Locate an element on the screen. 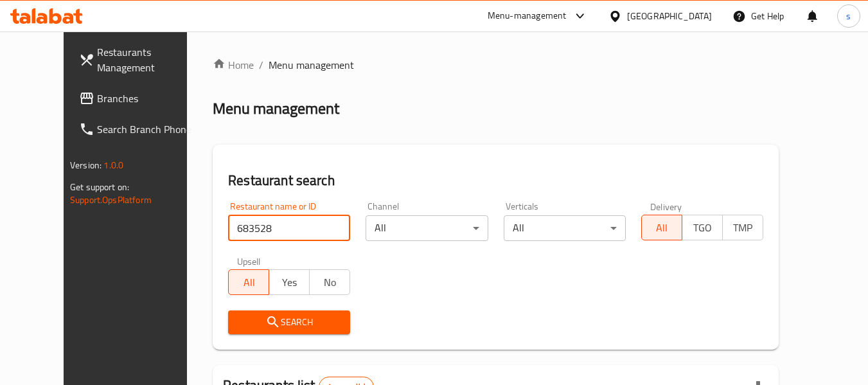 This screenshot has height=385, width=868. button: Yes is located at coordinates (289, 282).